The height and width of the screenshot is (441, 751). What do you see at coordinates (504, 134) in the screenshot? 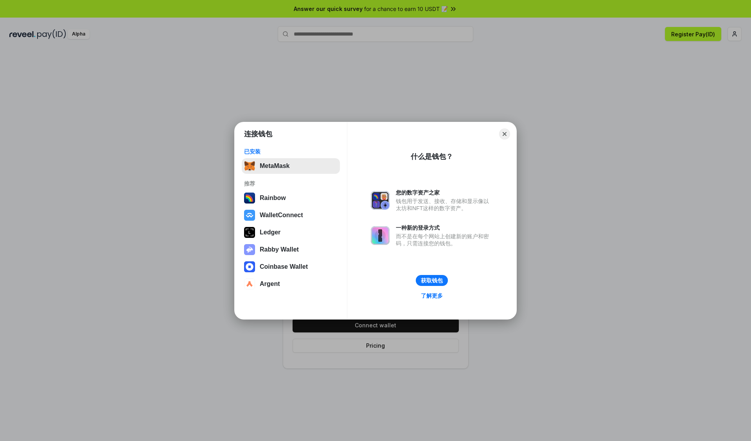
I see `button: Close` at bounding box center [504, 134].